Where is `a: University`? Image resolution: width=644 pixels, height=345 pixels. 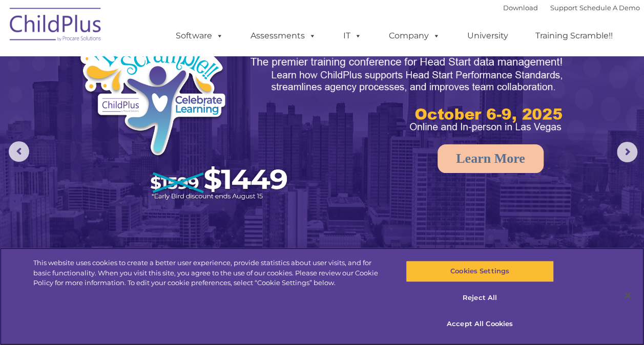 a: University is located at coordinates (488, 36).